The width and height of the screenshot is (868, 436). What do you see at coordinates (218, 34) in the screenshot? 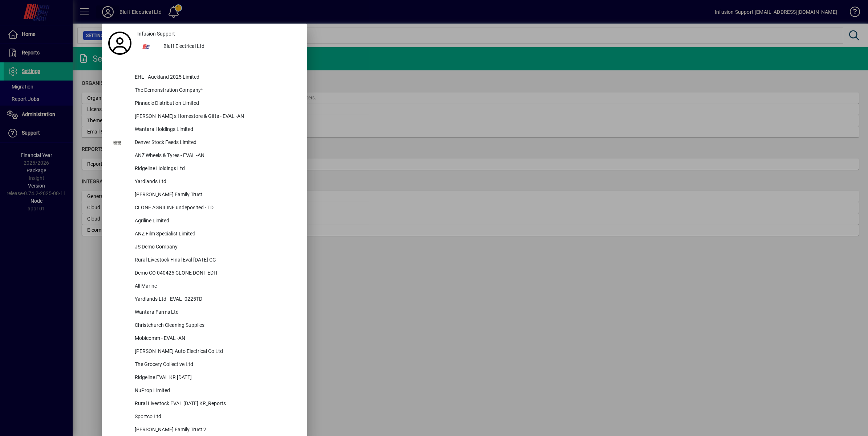
I see `a: Infusion Support` at bounding box center [218, 34].